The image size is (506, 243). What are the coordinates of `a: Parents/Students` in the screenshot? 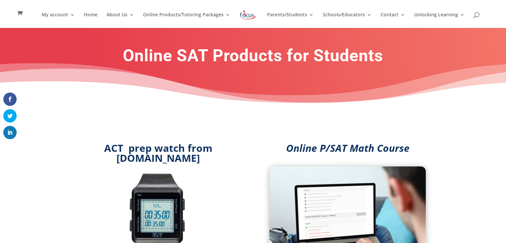 It's located at (290, 20).